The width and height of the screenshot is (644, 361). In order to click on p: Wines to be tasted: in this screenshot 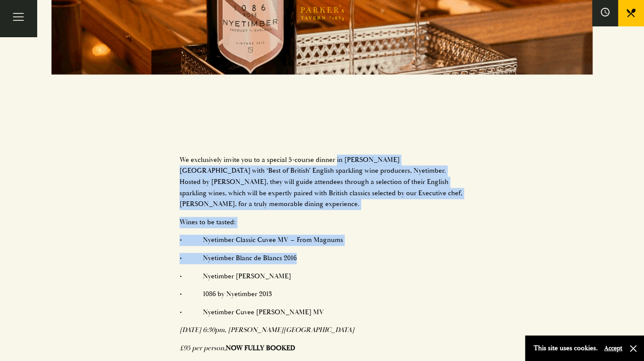, I will do `click(322, 223)`.